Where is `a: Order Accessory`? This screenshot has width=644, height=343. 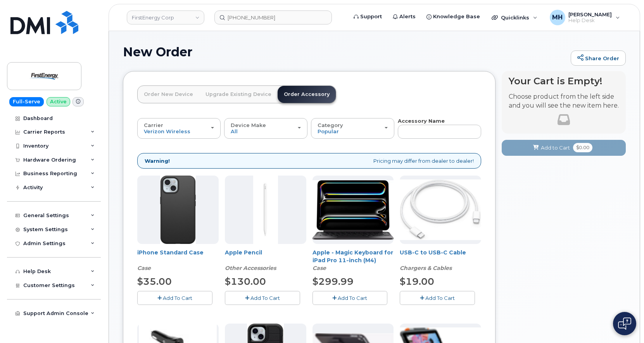
a: Order Accessory is located at coordinates (307, 94).